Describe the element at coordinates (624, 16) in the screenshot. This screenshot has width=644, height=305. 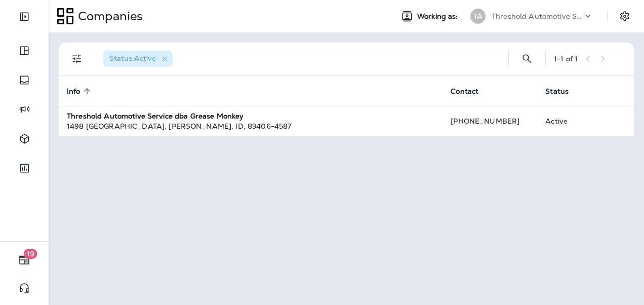
I see `button: Settings` at that location.